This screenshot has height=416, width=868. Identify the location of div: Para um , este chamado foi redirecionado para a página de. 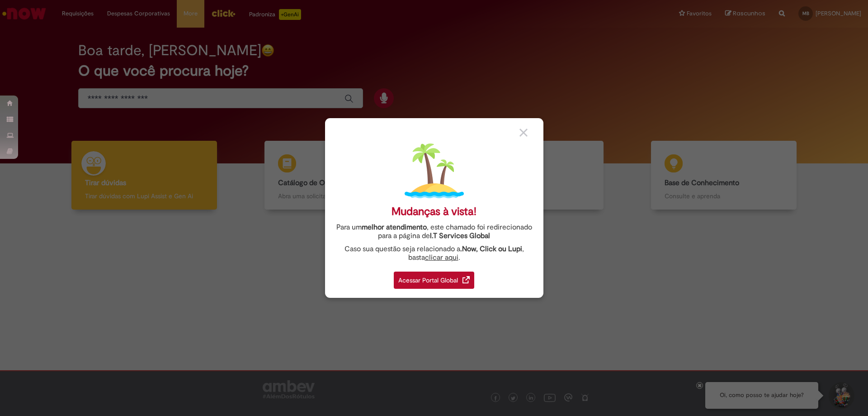
(434, 232).